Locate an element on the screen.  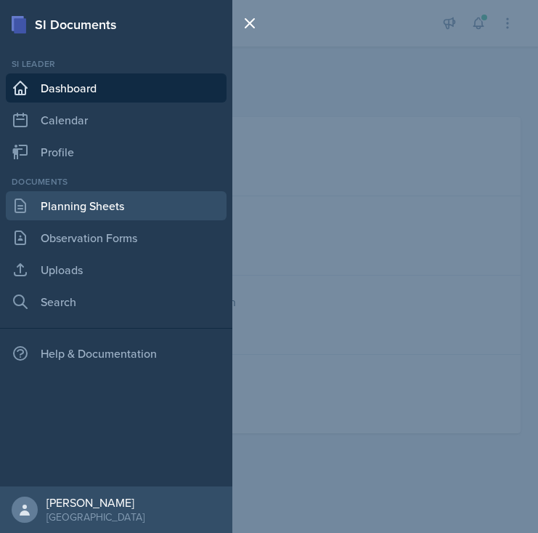
div: Help & Documentation is located at coordinates (116, 353).